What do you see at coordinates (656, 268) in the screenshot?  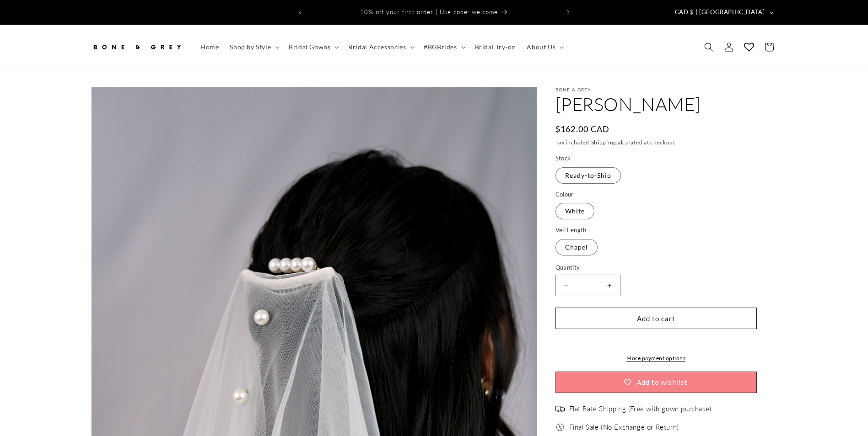 I see `label: Quantity` at bounding box center [656, 268].